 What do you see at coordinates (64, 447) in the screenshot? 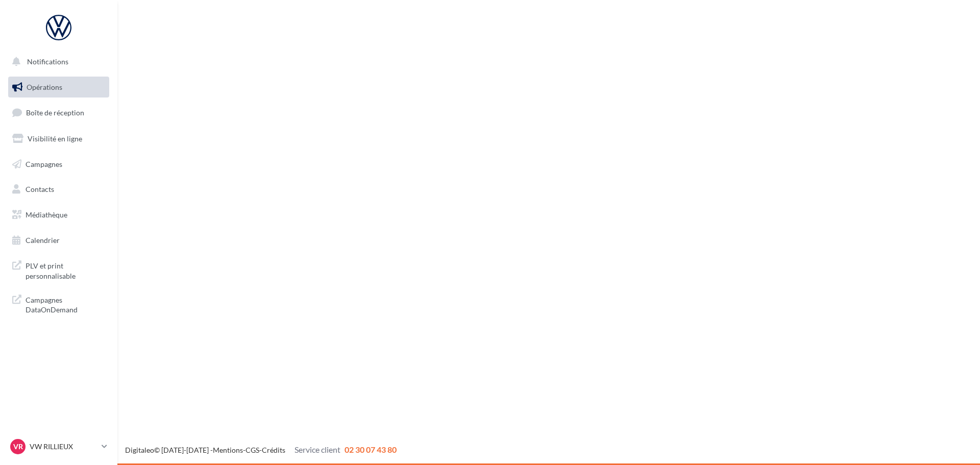
I see `p: VW RILLIEUX` at bounding box center [64, 447].